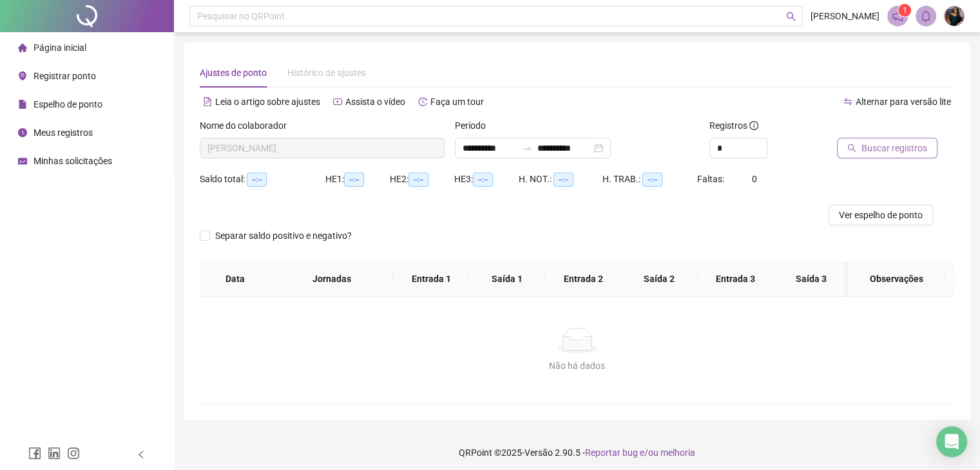 The width and height of the screenshot is (980, 470). What do you see at coordinates (357, 179) in the screenshot?
I see `div: HE 1:` at bounding box center [357, 179].